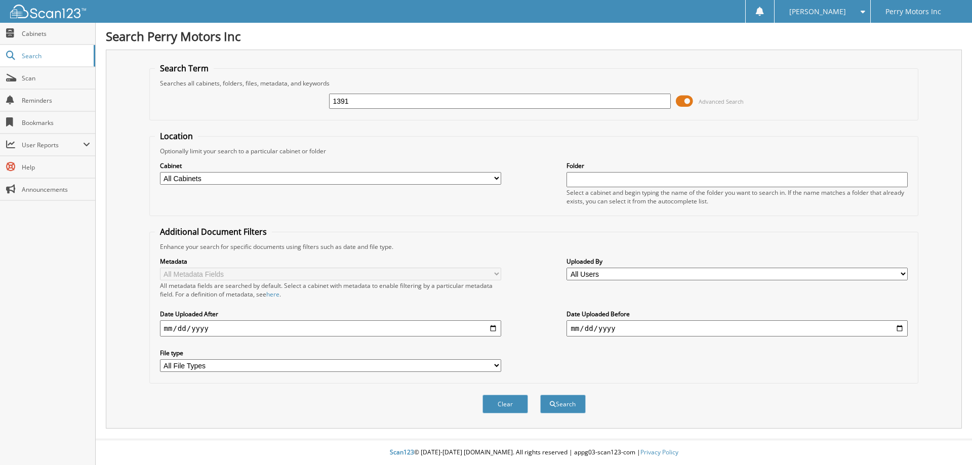 This screenshot has height=465, width=972. Describe the element at coordinates (213, 232) in the screenshot. I see `legend: Additional Document Filters` at that location.